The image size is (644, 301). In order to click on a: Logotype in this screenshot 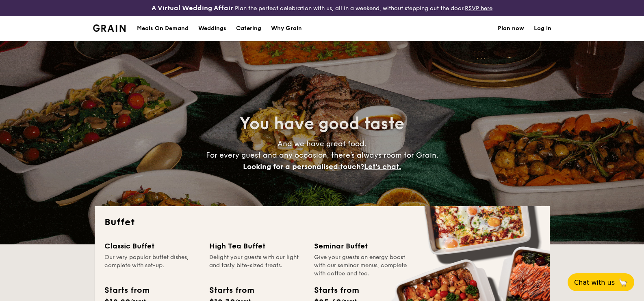, I will do `click(109, 28)`.